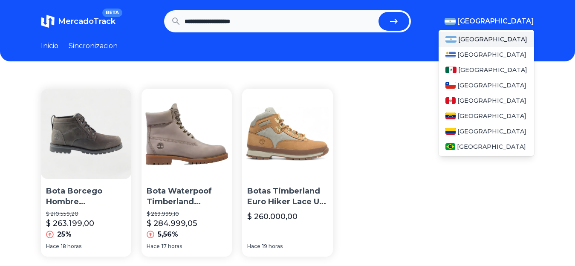 This screenshot has height=266, width=575. I want to click on a: MercadoTrackBETA, so click(78, 21).